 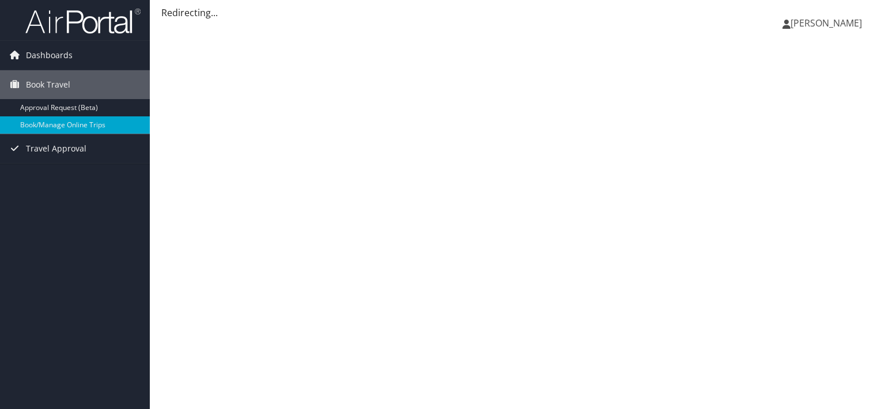 I want to click on span: Travel Approval, so click(x=56, y=149).